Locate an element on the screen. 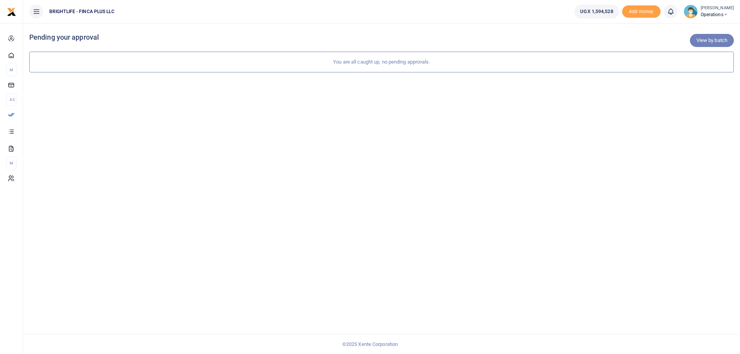 Image resolution: width=740 pixels, height=354 pixels. h4: Pending your approval is located at coordinates (382, 37).